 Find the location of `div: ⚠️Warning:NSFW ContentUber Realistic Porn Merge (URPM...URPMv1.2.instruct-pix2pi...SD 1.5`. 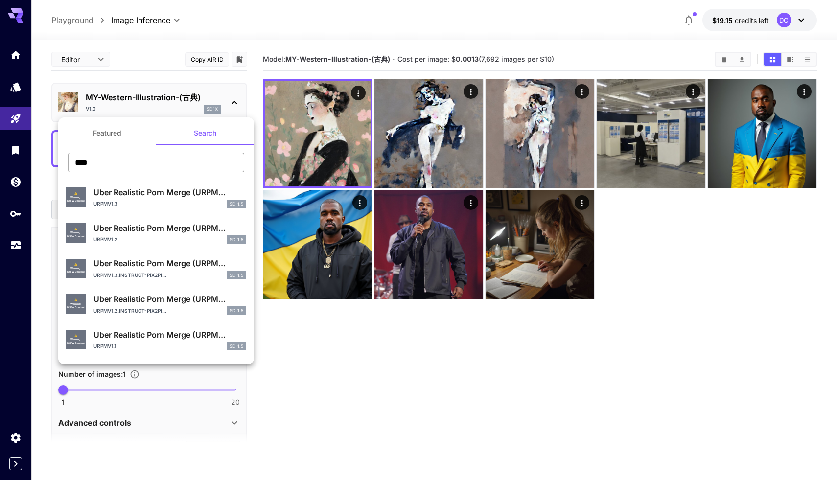

div: ⚠️Warning:NSFW ContentUber Realistic Porn Merge (URPM...URPMv1.2.instruct-pix2pi...SD 1.5 is located at coordinates (156, 304).